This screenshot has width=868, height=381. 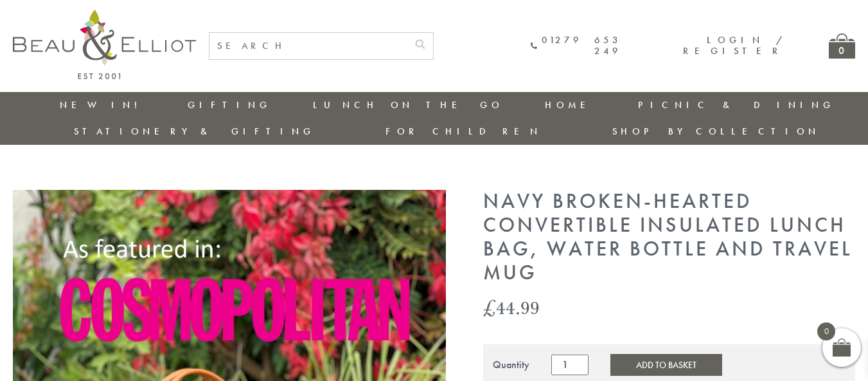 I want to click on button: Add to Basket, so click(x=666, y=364).